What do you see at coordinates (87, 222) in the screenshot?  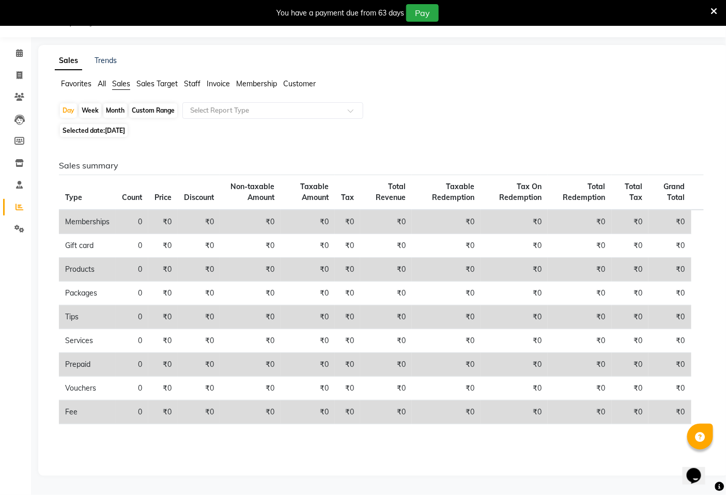 I see `td: Memberships` at bounding box center [87, 222].